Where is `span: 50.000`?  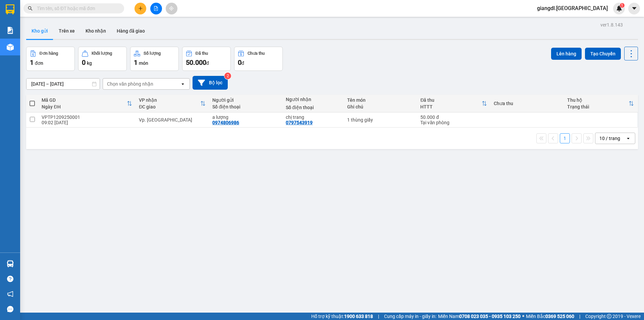
span: 50.000 is located at coordinates (196, 63).